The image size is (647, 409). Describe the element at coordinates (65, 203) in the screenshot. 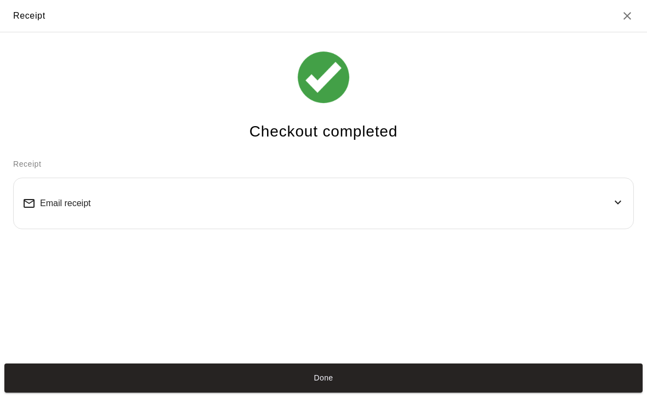

I see `span: Email receipt` at that location.